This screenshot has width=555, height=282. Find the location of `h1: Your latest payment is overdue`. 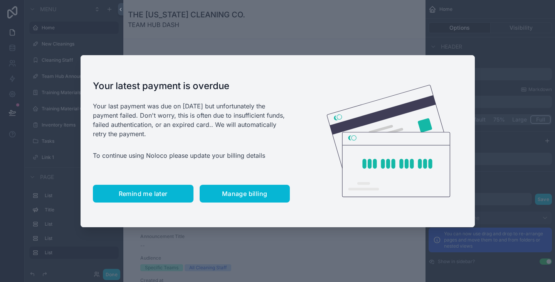

h1: Your latest payment is overdue is located at coordinates (191, 86).